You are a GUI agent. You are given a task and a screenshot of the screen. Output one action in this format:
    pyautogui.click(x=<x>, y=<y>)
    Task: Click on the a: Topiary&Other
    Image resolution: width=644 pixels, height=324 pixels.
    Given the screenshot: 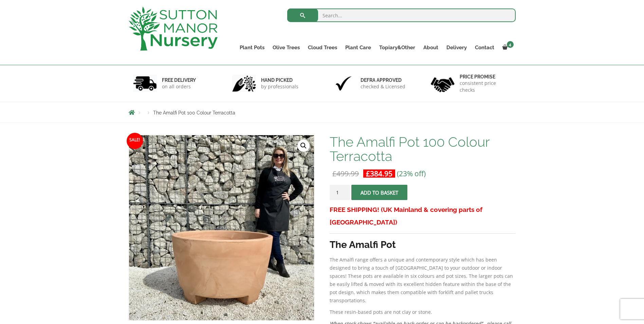 What is the action you would take?
    pyautogui.click(x=397, y=47)
    